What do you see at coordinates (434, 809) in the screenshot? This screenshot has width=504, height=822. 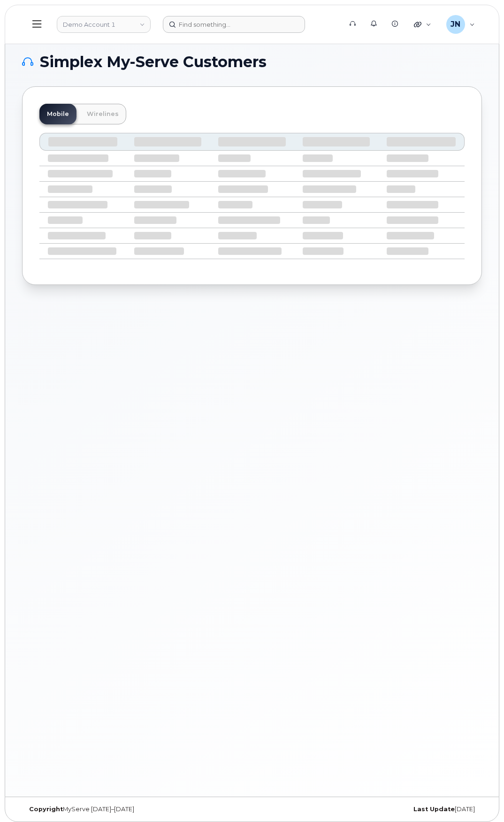 I see `strong: Last Update` at bounding box center [434, 809].